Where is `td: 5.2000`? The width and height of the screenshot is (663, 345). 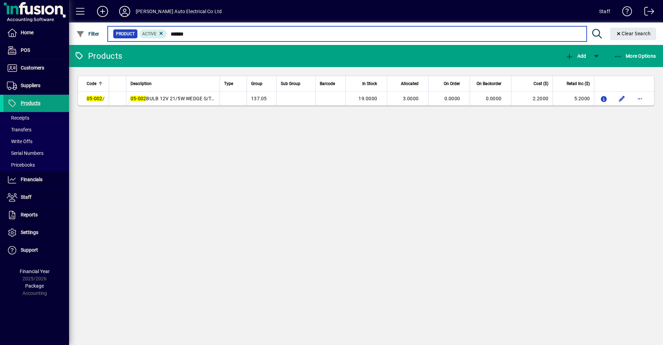 td: 5.2000 is located at coordinates (573, 98).